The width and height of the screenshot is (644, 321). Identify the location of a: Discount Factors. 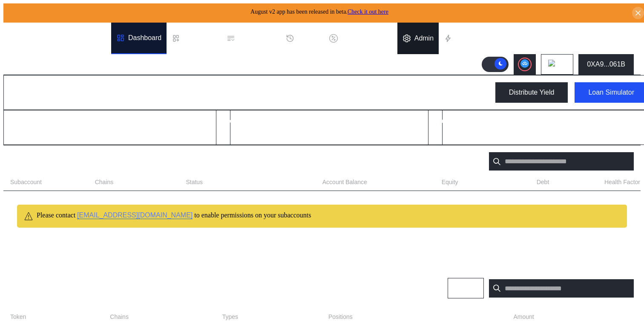
(361, 38).